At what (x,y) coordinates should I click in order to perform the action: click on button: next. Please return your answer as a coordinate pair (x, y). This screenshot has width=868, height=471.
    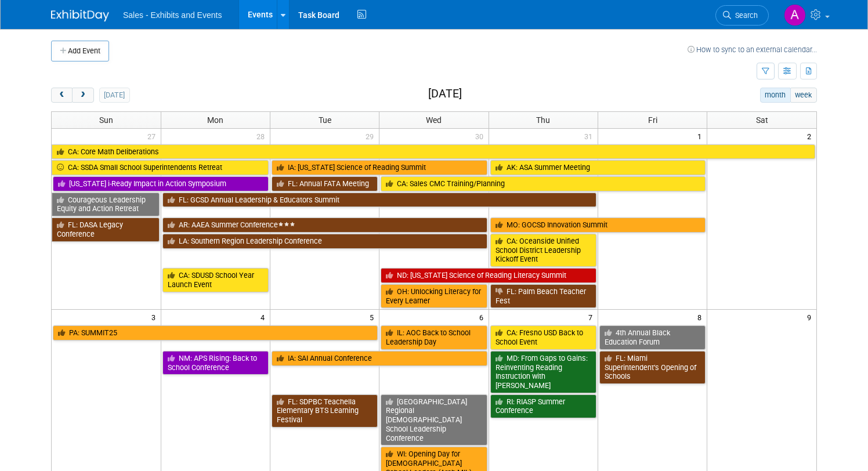
    Looking at the image, I should click on (82, 95).